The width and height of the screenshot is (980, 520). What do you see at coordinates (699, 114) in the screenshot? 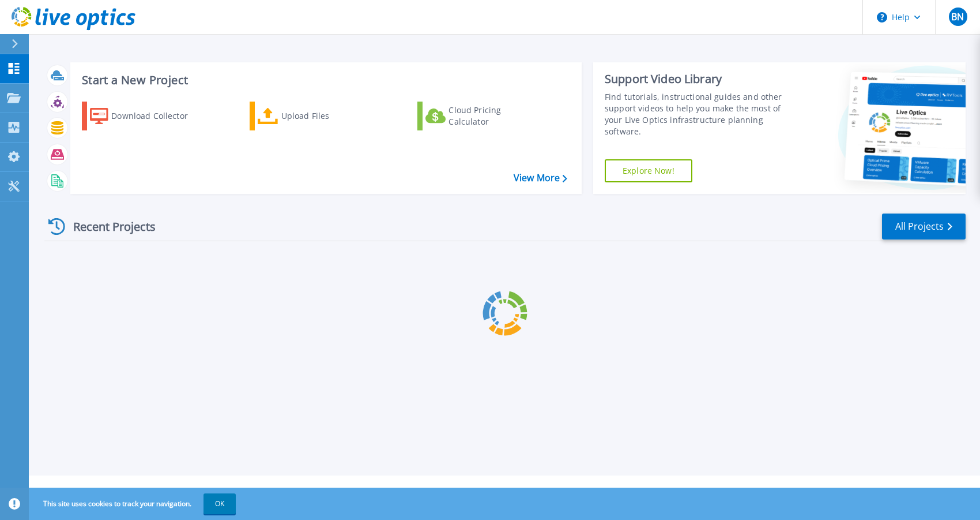
I see `div: Find tutorials, instructional guides and other support videos to help you make the most of your L...` at bounding box center [699, 114].